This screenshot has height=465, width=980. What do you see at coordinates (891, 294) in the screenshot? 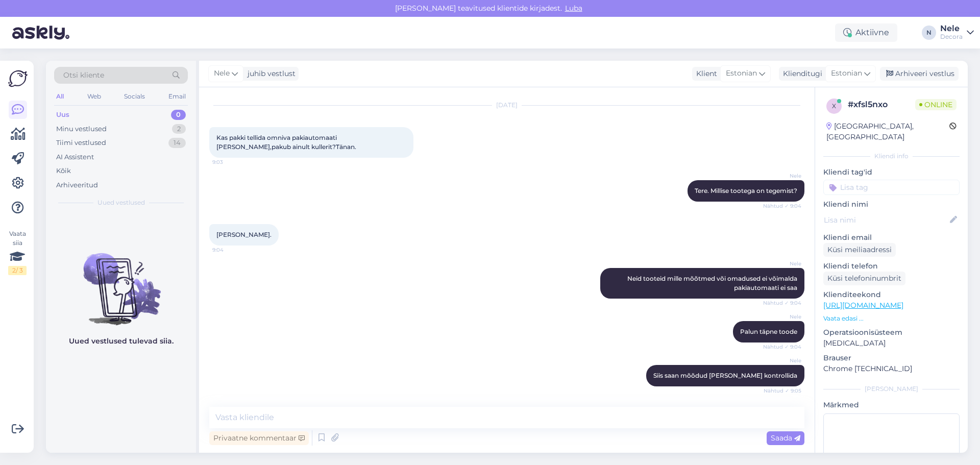
I see `p: Klienditeekond` at bounding box center [891, 294].